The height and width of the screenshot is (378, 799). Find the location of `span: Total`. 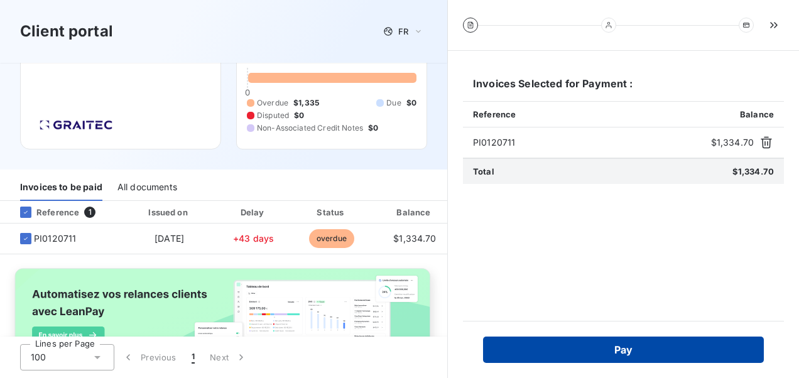

span: Total is located at coordinates (483, 171).